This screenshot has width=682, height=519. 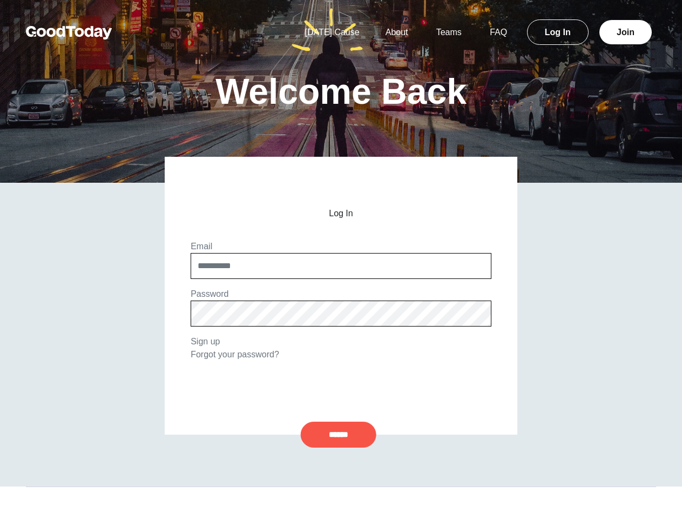 What do you see at coordinates (210, 293) in the screenshot?
I see `label: Password` at bounding box center [210, 293].